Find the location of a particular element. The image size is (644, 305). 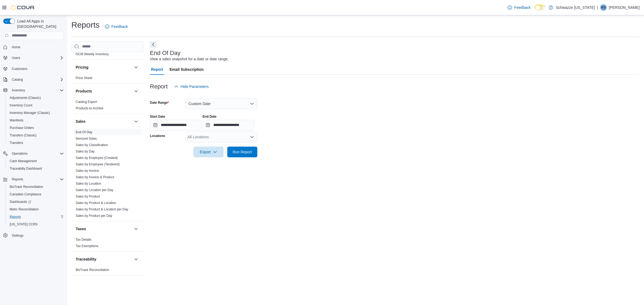

button: Cash Management is located at coordinates (36, 161).